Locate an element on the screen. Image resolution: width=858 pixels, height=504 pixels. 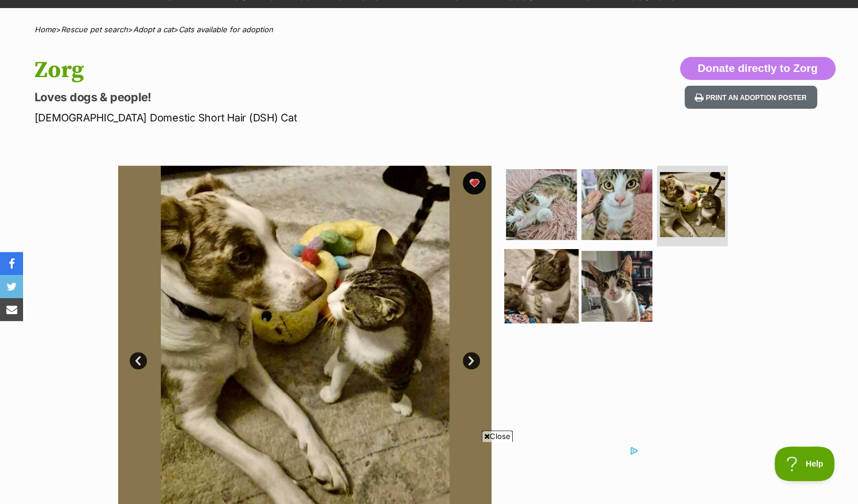
a: Home is located at coordinates (45, 29).